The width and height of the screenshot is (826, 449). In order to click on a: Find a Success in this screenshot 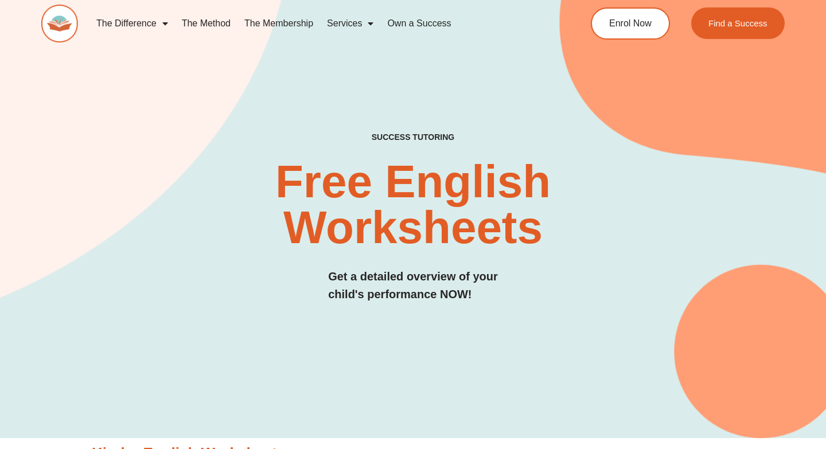, I will do `click(738, 23)`.